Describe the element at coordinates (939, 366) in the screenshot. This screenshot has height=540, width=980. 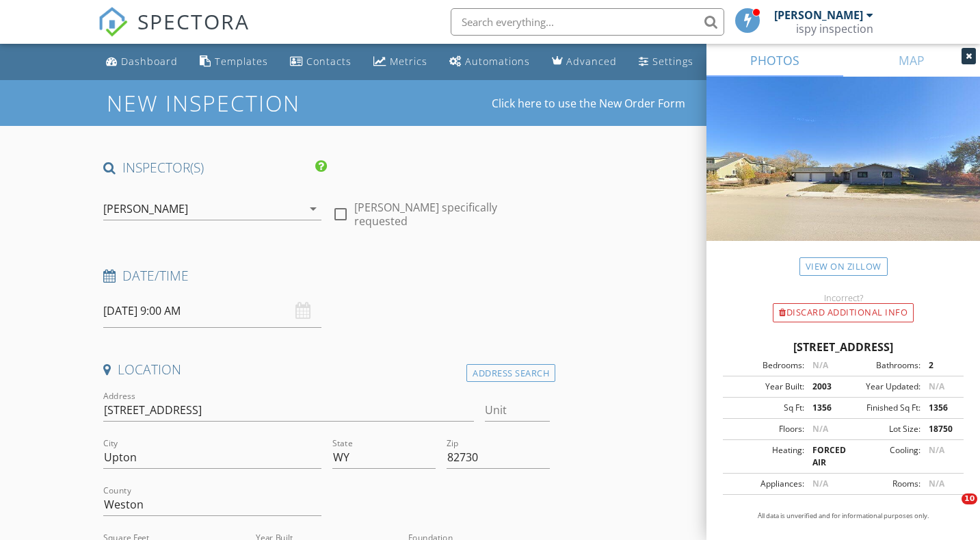
I see `div: 2` at that location.